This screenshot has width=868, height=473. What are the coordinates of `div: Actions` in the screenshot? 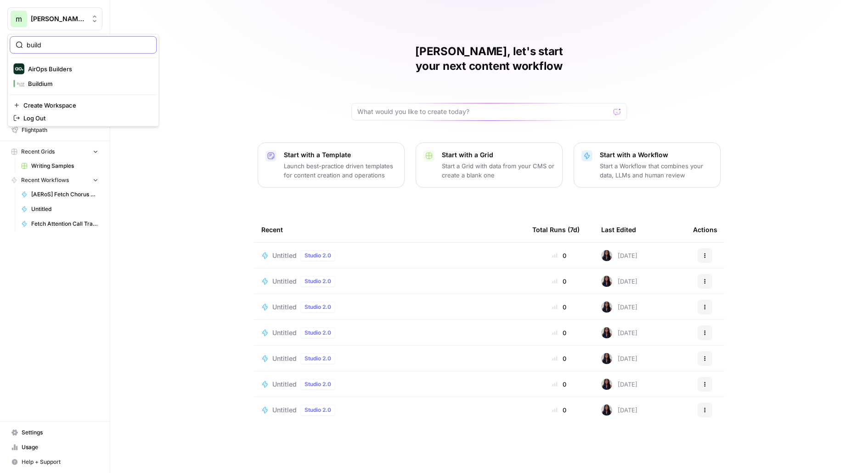 It's located at (705, 229).